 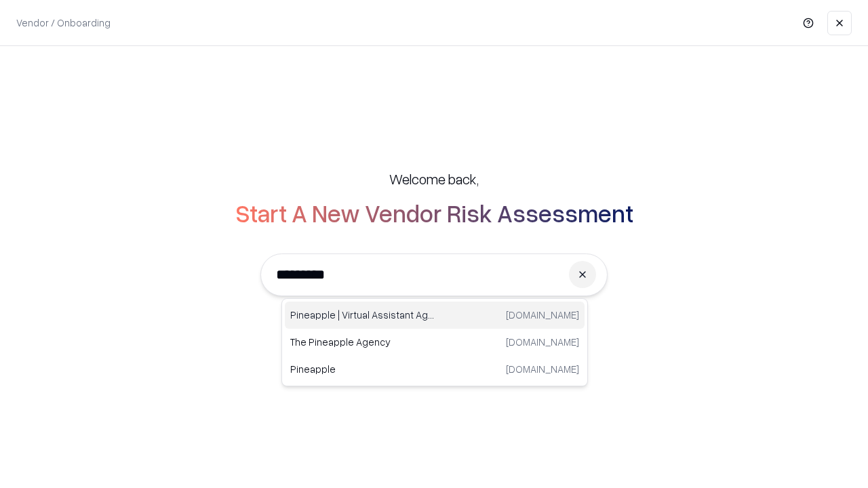 I want to click on p: Pineapple | Virtual Assistant Agency, so click(x=362, y=315).